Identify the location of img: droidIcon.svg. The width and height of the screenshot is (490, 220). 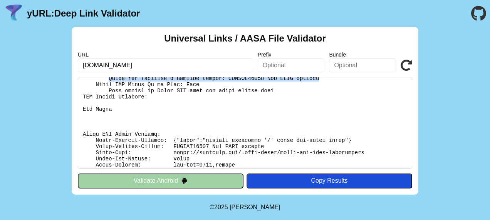
(184, 181).